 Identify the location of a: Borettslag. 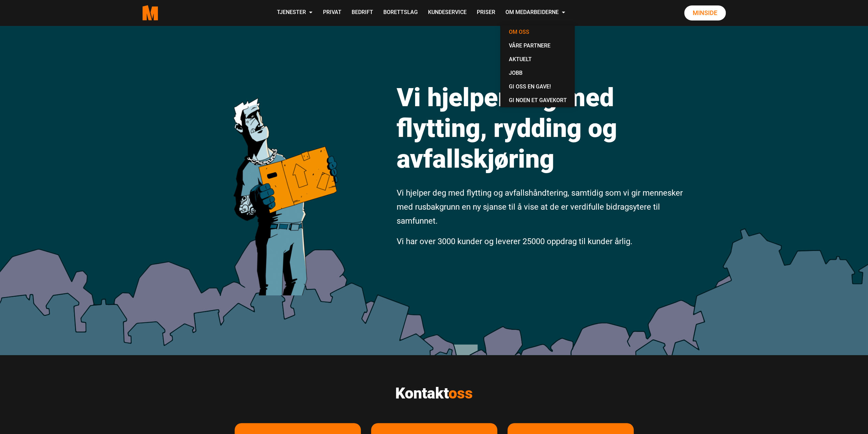
(400, 13).